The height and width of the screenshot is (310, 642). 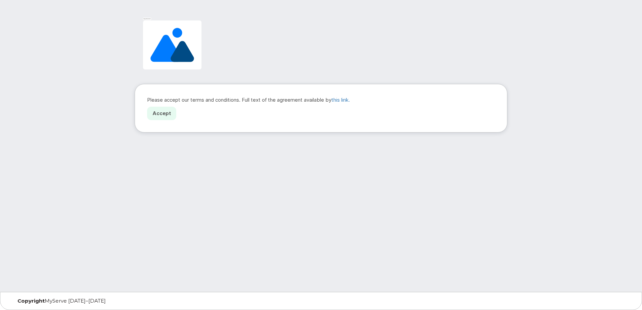 I want to click on img: Image placeholder, so click(x=172, y=45).